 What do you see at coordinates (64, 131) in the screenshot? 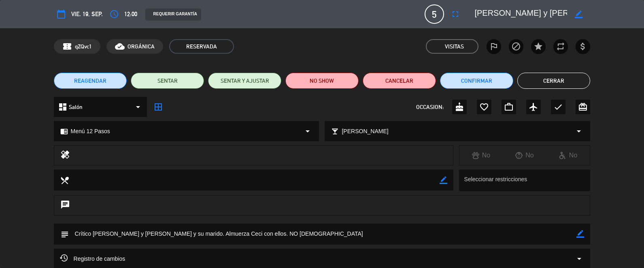
I see `i: chrome_reader_mode` at bounding box center [64, 131].